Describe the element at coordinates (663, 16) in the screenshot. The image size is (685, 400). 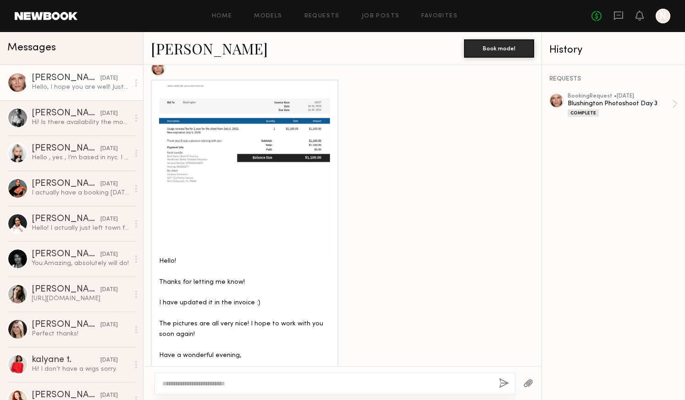
I see `a: N` at that location.